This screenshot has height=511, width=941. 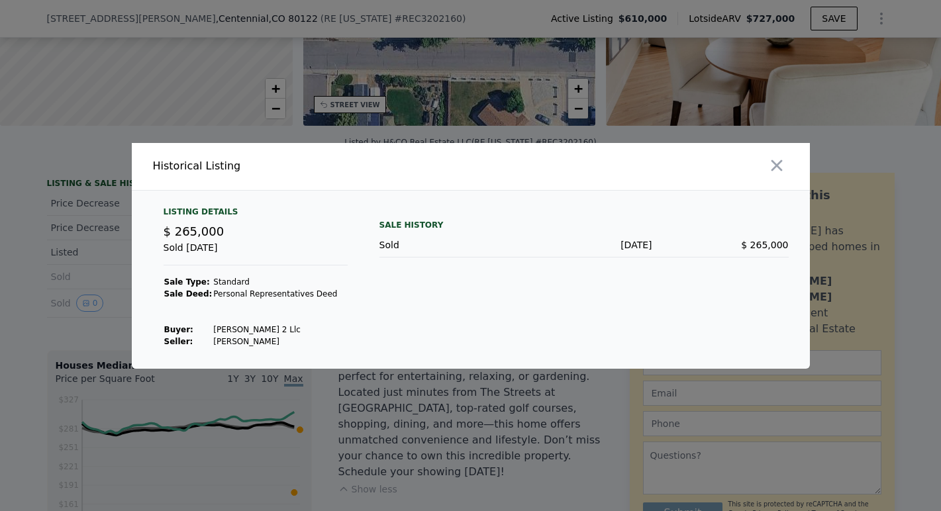 I want to click on strong: Seller :, so click(x=179, y=342).